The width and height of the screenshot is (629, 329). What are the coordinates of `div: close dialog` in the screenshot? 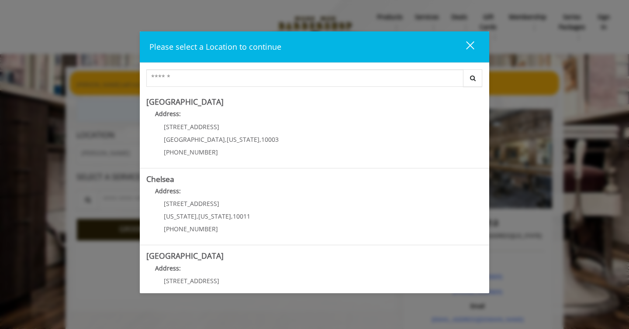 It's located at (465, 47).